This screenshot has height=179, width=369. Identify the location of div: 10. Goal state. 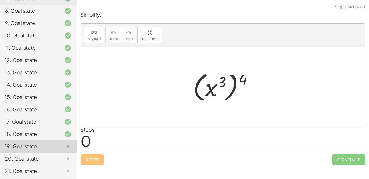
(30, 35).